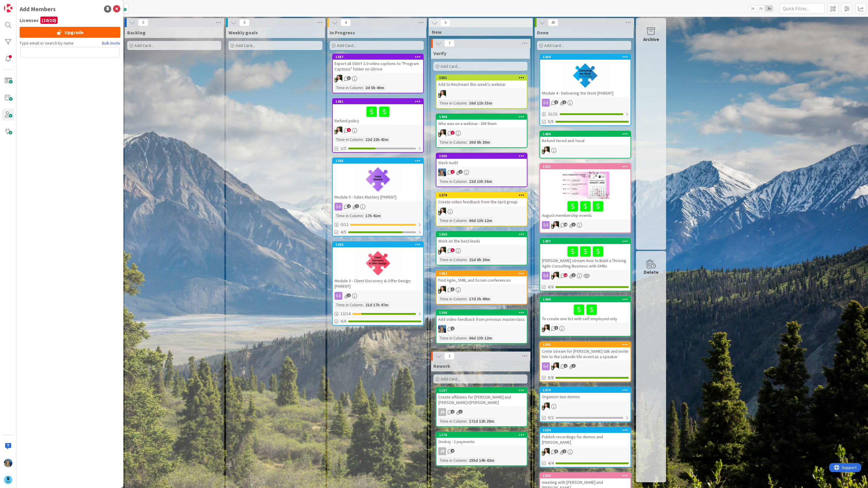 This screenshot has height=488, width=868. I want to click on div: Ondrej - 2 payments, so click(481, 442).